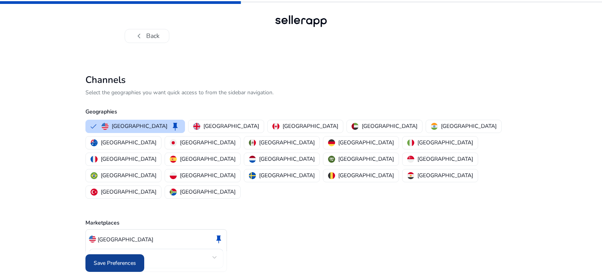  I want to click on span: Save Preferences, so click(115, 263).